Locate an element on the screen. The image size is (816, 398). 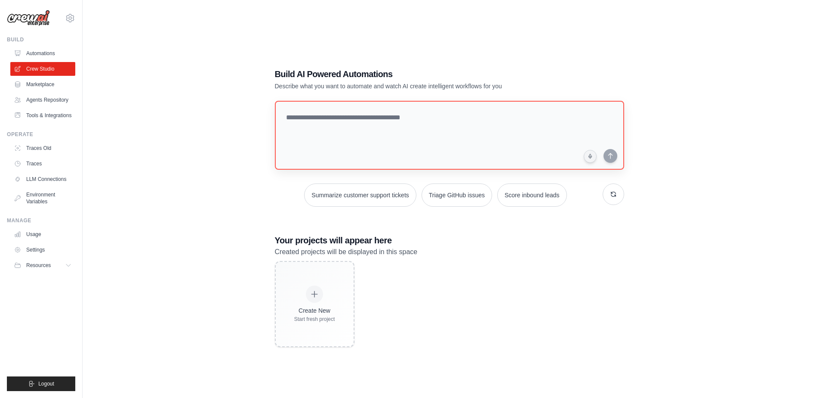
button: Triage GitHub issues is located at coordinates (457, 195).